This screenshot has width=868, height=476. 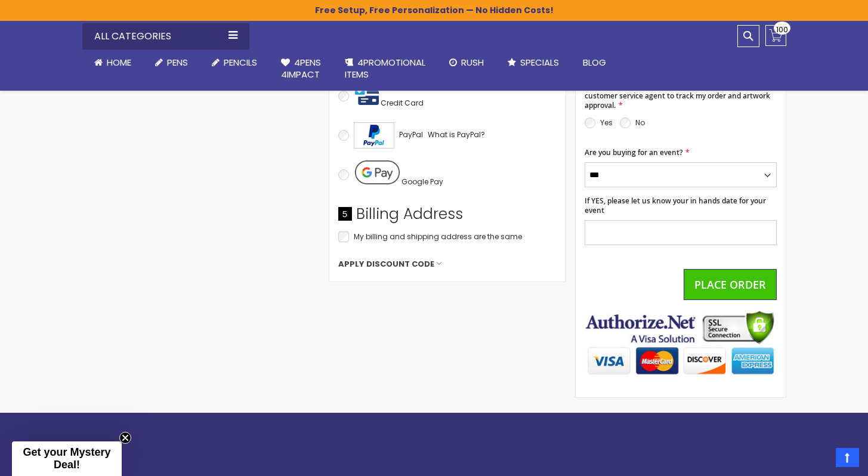 What do you see at coordinates (730, 284) in the screenshot?
I see `button: Place Order` at bounding box center [730, 284].